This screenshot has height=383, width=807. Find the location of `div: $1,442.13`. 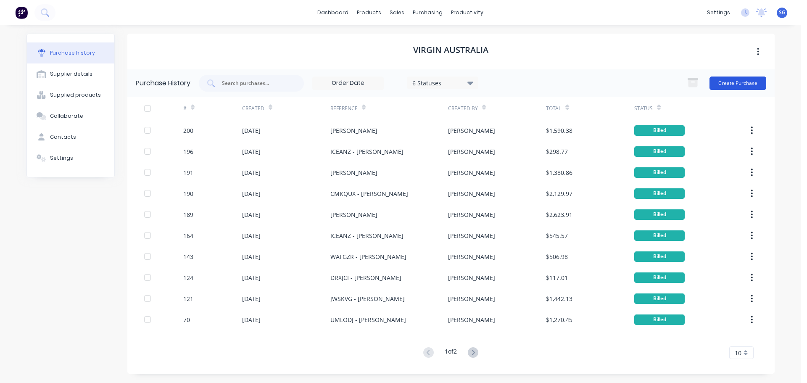

div: $1,442.13 is located at coordinates (559, 298).